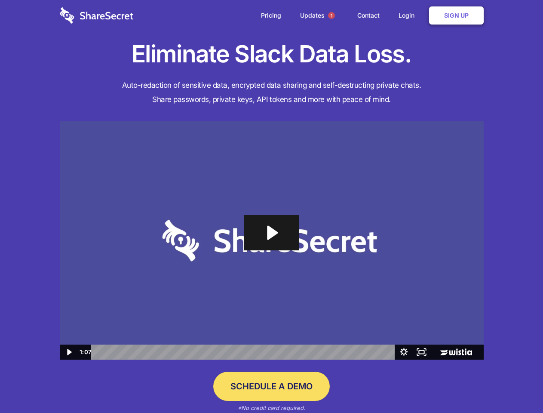 This screenshot has height=413, width=543. Describe the element at coordinates (457, 352) in the screenshot. I see `a: Wistia Logo -- Learn More` at that location.